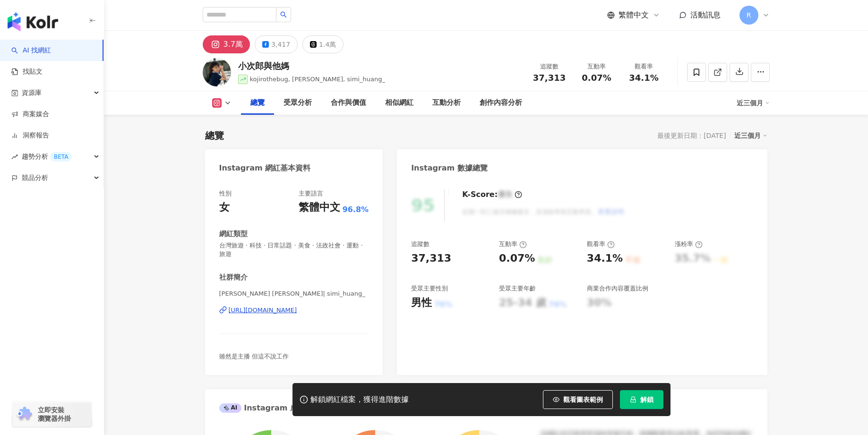 The width and height of the screenshot is (868, 435). Describe the element at coordinates (492, 195) in the screenshot. I see `div: K-Score :` at that location.